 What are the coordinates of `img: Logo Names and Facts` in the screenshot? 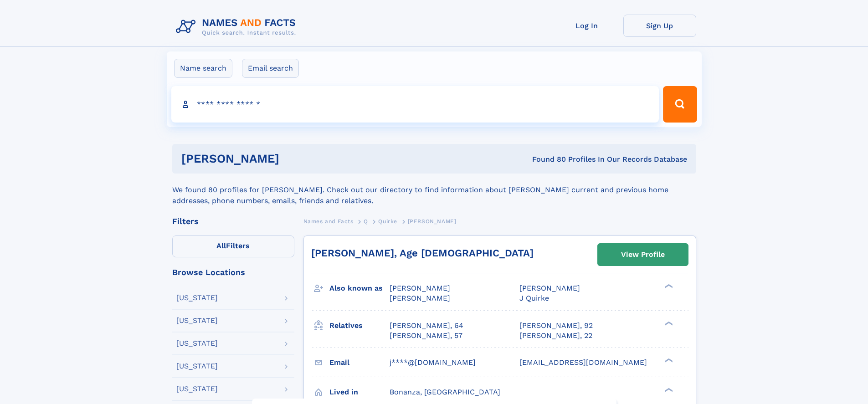 It's located at (238, 27).